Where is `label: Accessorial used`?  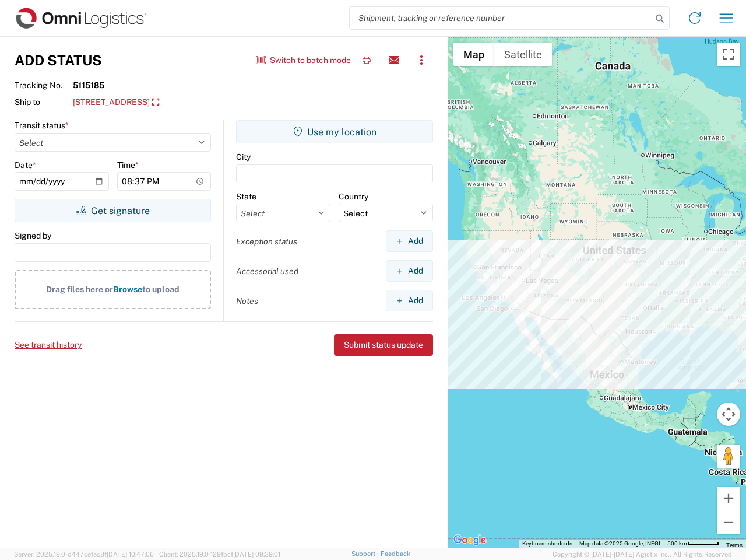
label: Accessorial used is located at coordinates (267, 271).